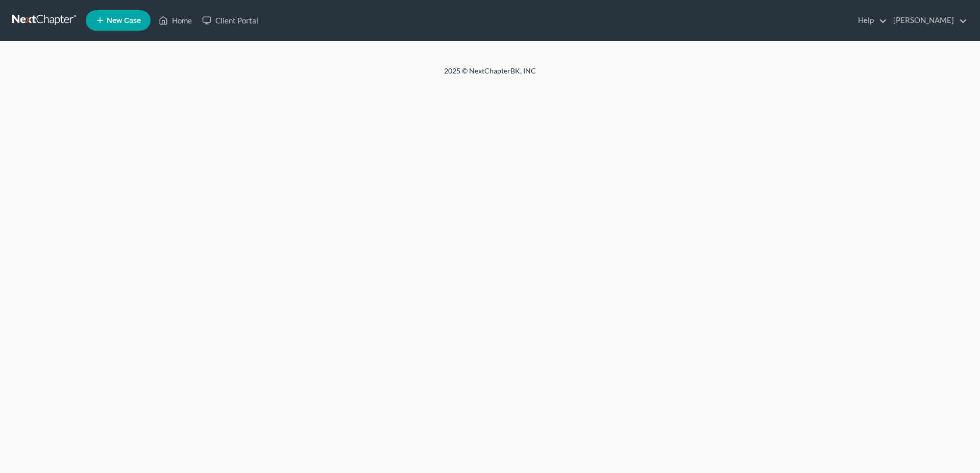 Image resolution: width=980 pixels, height=473 pixels. What do you see at coordinates (490, 75) in the screenshot?
I see `div: 2025 © NextChapterBK, INC` at bounding box center [490, 75].